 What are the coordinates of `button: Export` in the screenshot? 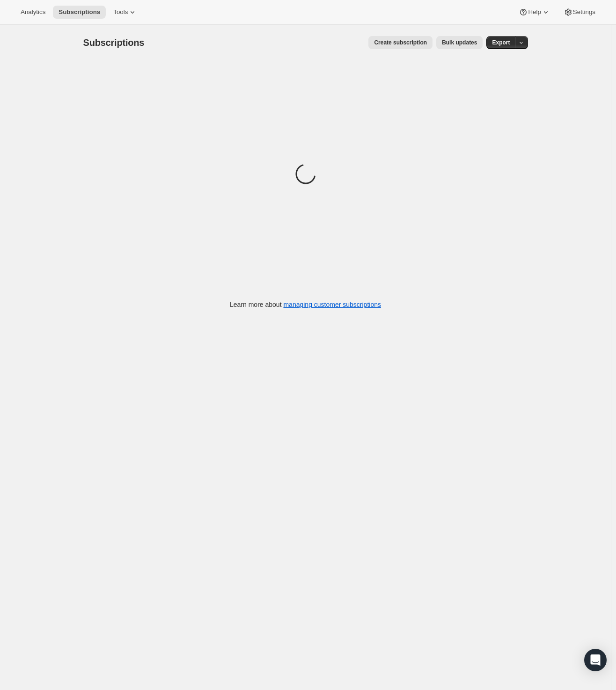 It's located at (501, 42).